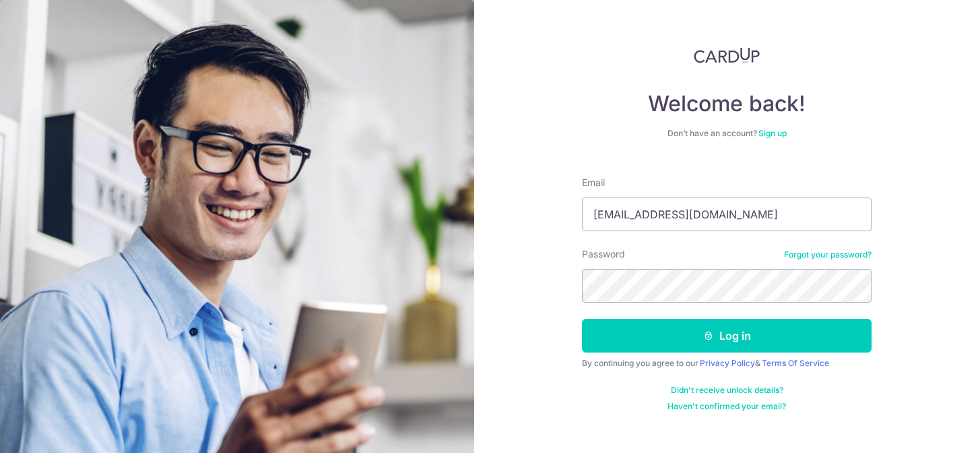  What do you see at coordinates (727, 134) in the screenshot?
I see `div: Don’t have an account?` at bounding box center [727, 134].